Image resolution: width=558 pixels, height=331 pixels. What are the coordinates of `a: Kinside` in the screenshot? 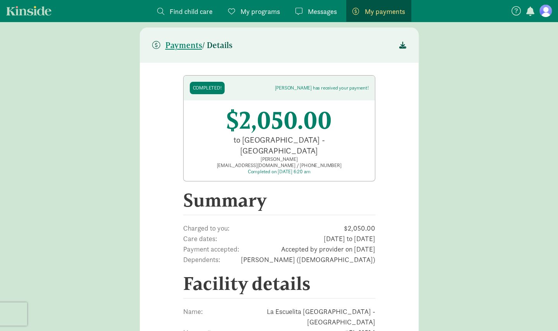 It's located at (29, 10).